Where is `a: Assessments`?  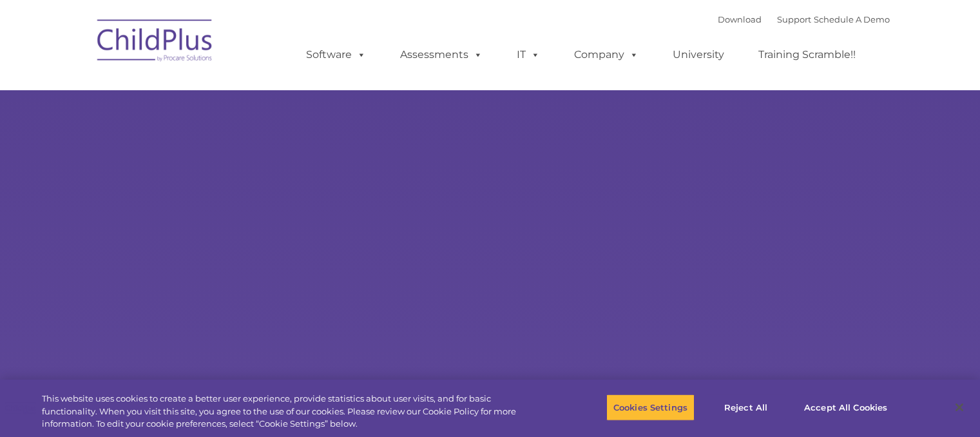
a: Assessments is located at coordinates (441, 55).